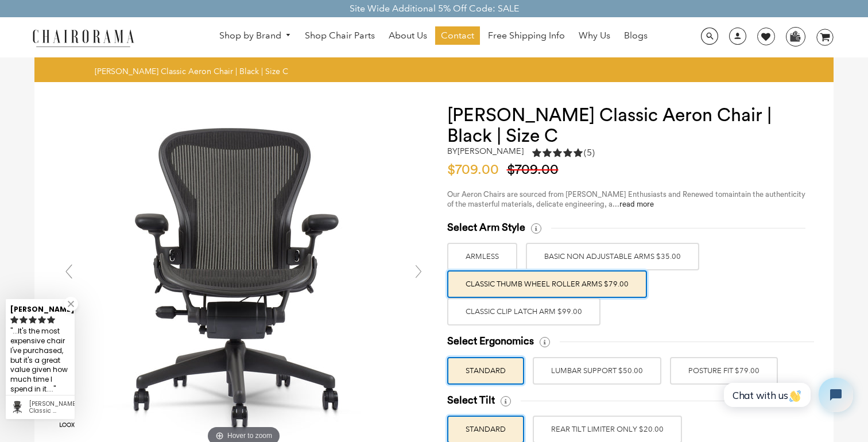  I want to click on div: Herman Miller Classic Aeron Chair | Black | Size C, so click(49, 408).